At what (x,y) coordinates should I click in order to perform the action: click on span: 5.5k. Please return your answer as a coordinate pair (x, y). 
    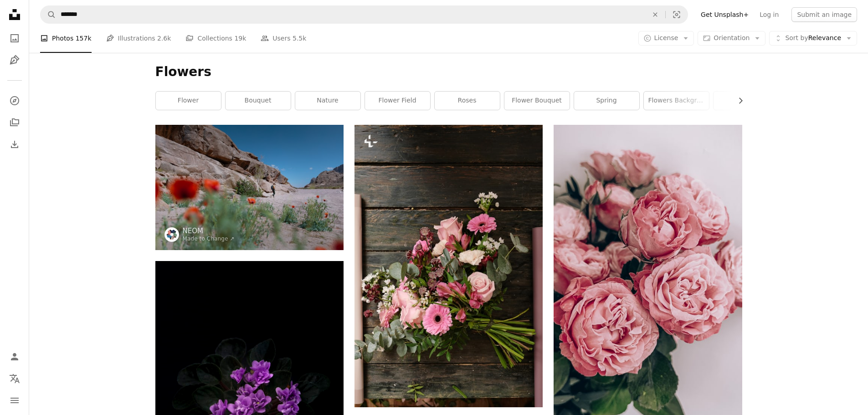
    Looking at the image, I should click on (299, 38).